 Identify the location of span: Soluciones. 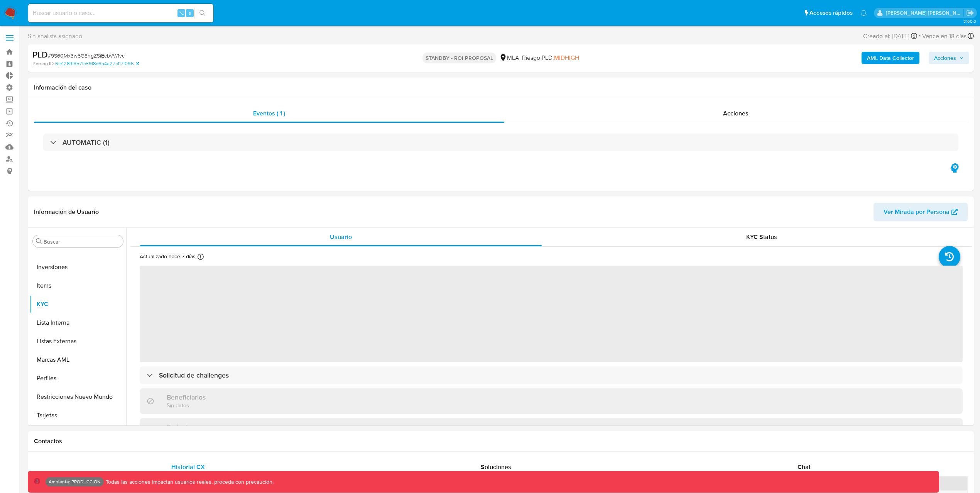
(496, 467).